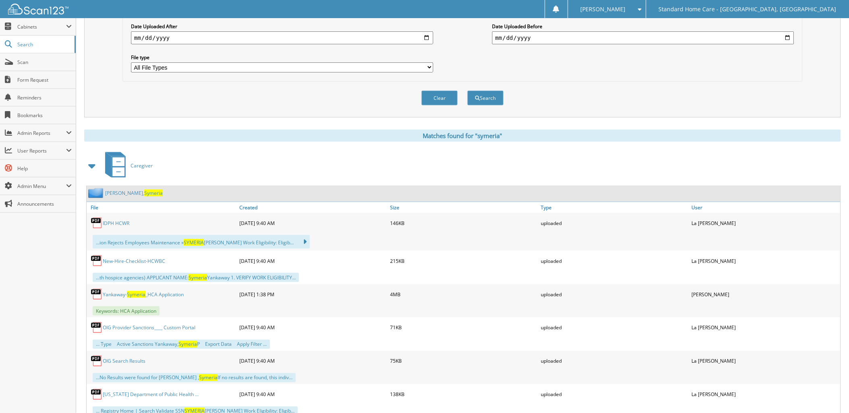 The width and height of the screenshot is (849, 413). I want to click on input: end, so click(643, 38).